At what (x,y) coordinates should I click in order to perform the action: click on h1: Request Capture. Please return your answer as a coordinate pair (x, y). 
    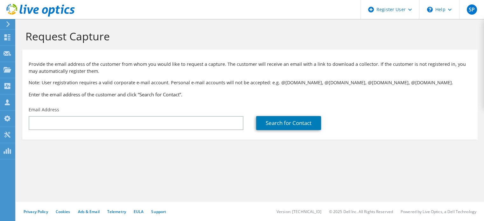
    Looking at the image, I should click on (248, 36).